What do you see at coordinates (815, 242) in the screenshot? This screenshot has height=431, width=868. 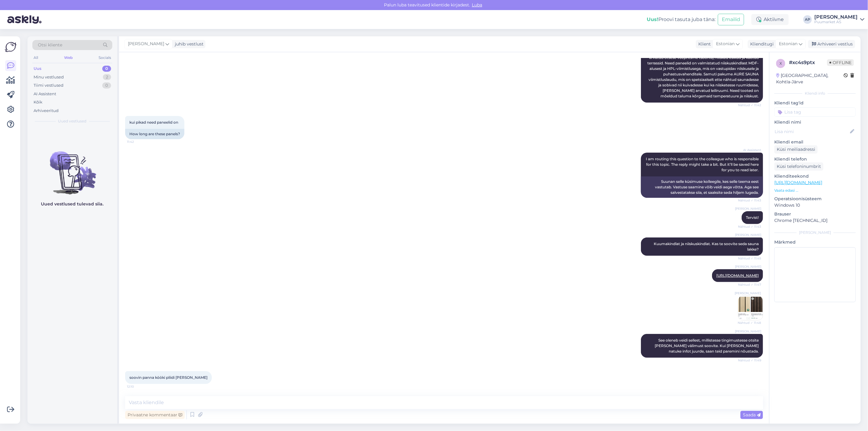 I see `p: Märkmed` at bounding box center [815, 242].